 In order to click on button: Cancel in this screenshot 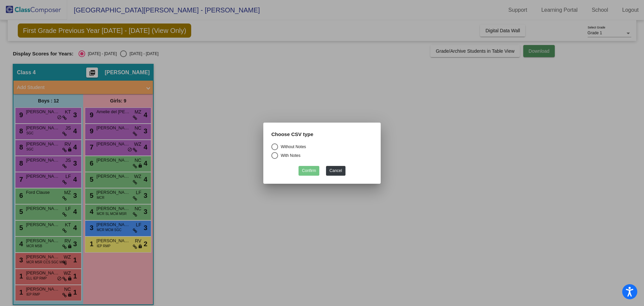, I will do `click(335, 170)`.